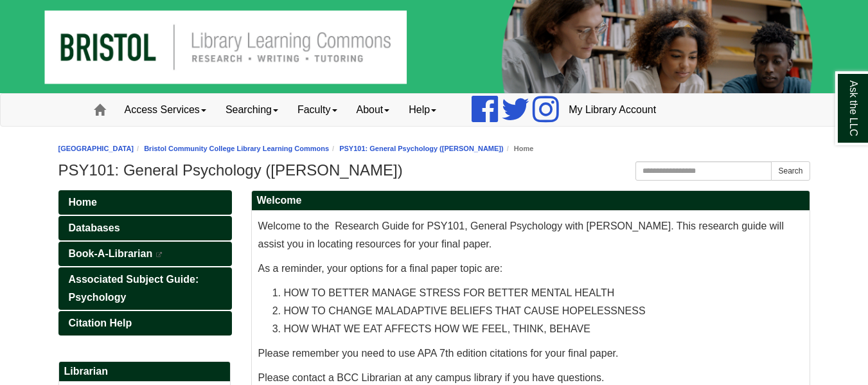  I want to click on a: About, so click(374, 110).